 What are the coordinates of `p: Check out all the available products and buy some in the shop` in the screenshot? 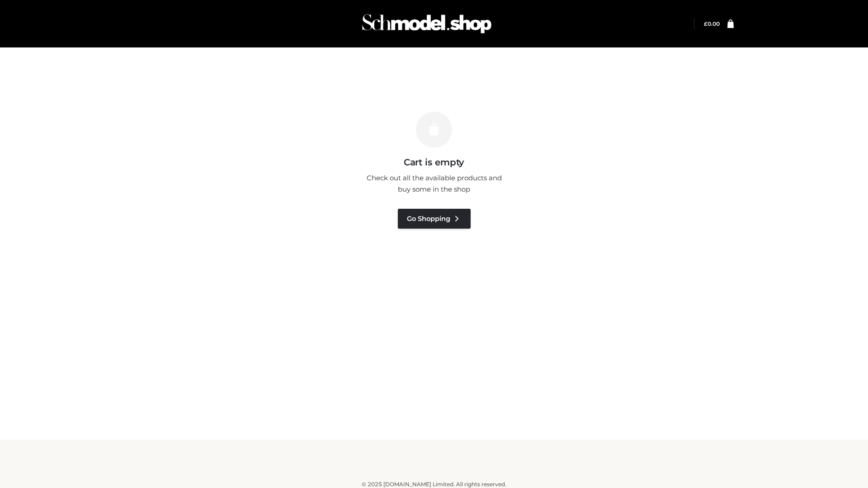 It's located at (434, 184).